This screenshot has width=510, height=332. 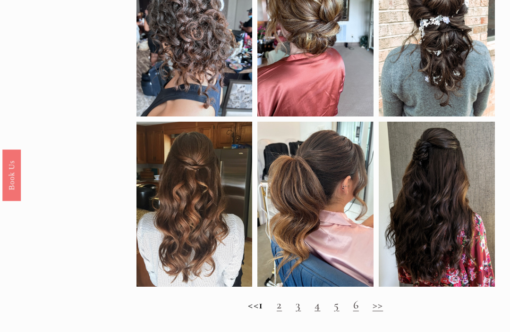 What do you see at coordinates (298, 305) in the screenshot?
I see `a: 3` at bounding box center [298, 305].